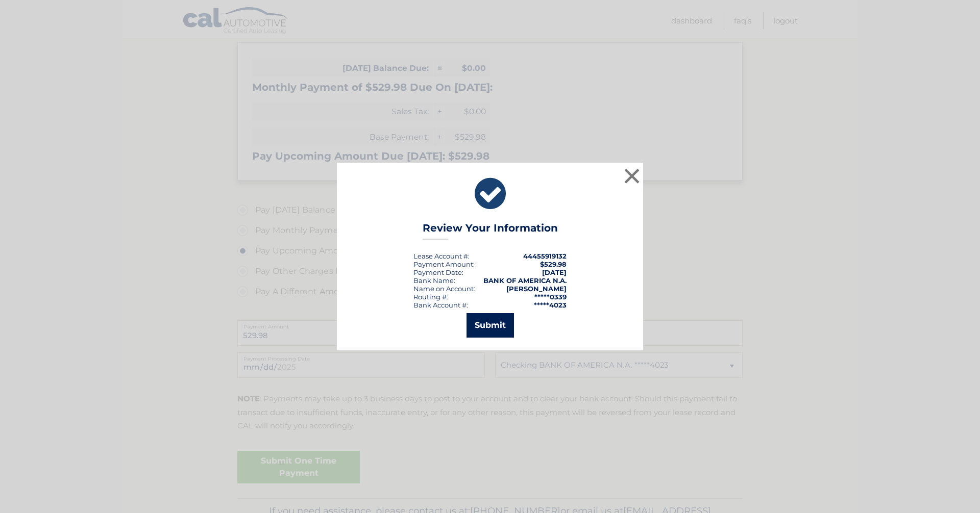 The image size is (980, 513). Describe the element at coordinates (444, 264) in the screenshot. I see `div: Payment Amount:` at that location.